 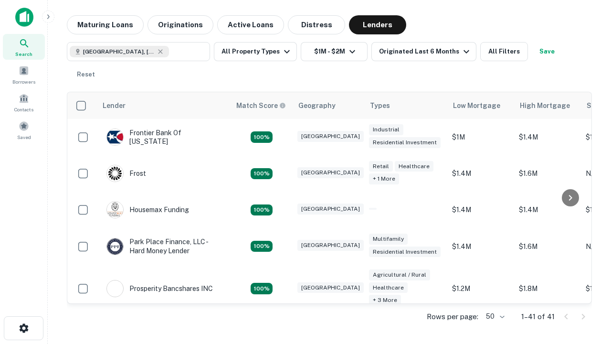 I want to click on div: Saved, so click(x=24, y=130).